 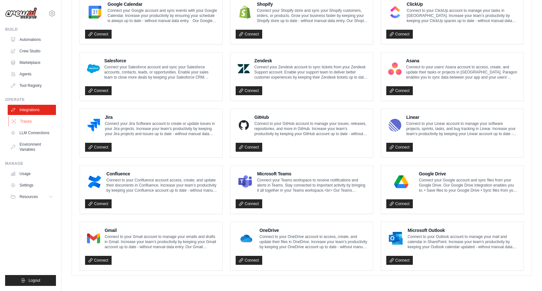 I want to click on p: Connect your Jira Software account to create or update issues in your Jira projects. Increase you..., so click(x=161, y=129).